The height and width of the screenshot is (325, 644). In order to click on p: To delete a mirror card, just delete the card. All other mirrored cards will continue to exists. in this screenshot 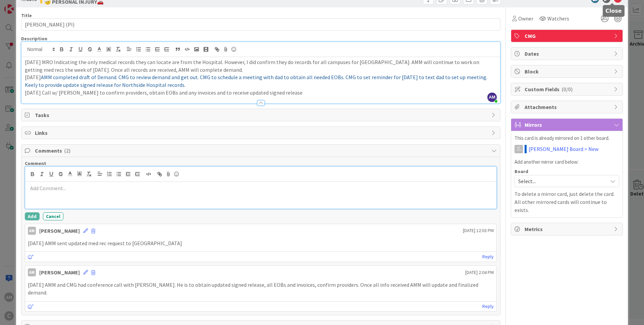, I will do `click(567, 202)`.